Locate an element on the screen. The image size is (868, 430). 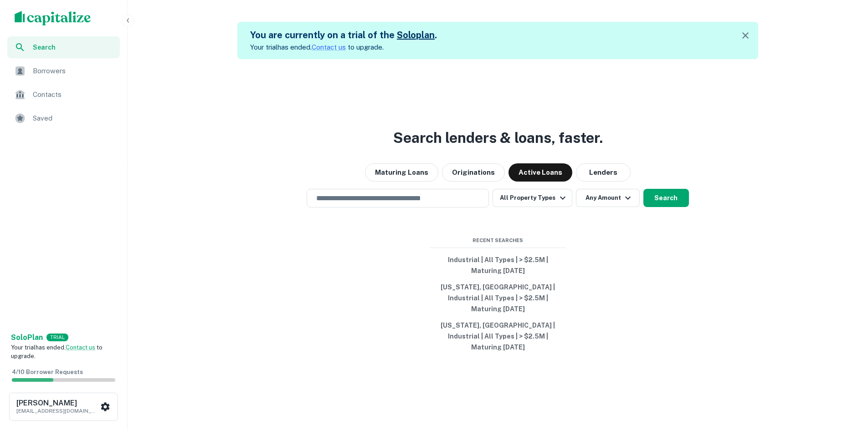
div: Borrowers is located at coordinates (63, 71).